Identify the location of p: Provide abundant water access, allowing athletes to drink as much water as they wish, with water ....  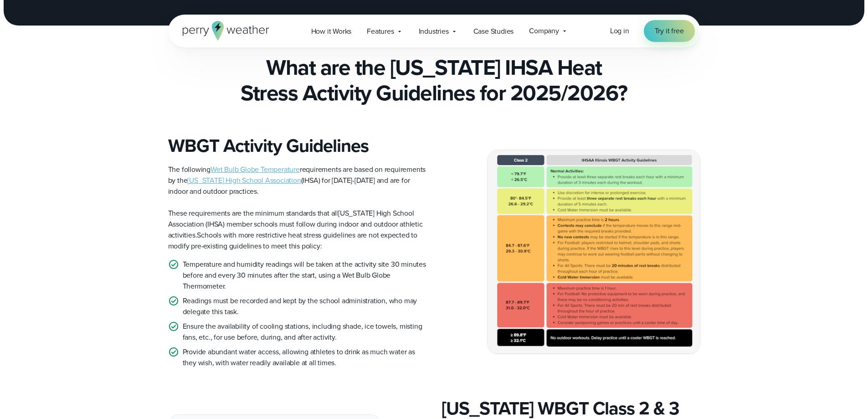
(305, 358).